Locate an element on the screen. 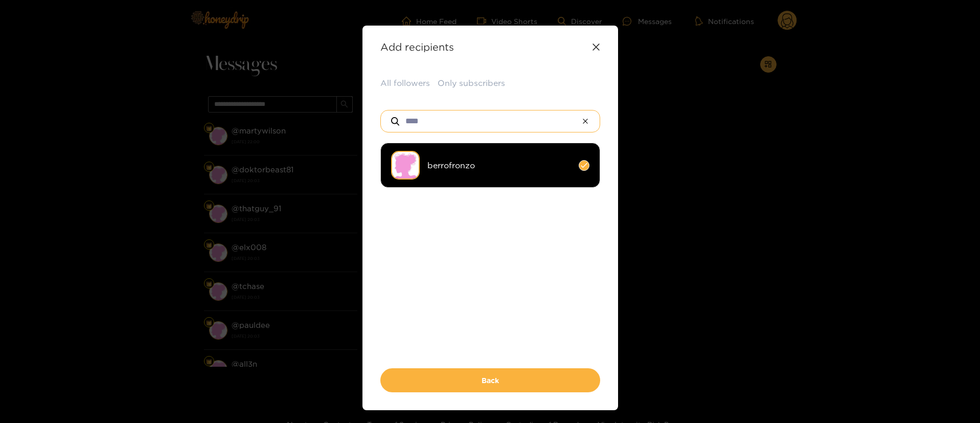 The width and height of the screenshot is (980, 423). span: berrofronzo is located at coordinates (499, 165).